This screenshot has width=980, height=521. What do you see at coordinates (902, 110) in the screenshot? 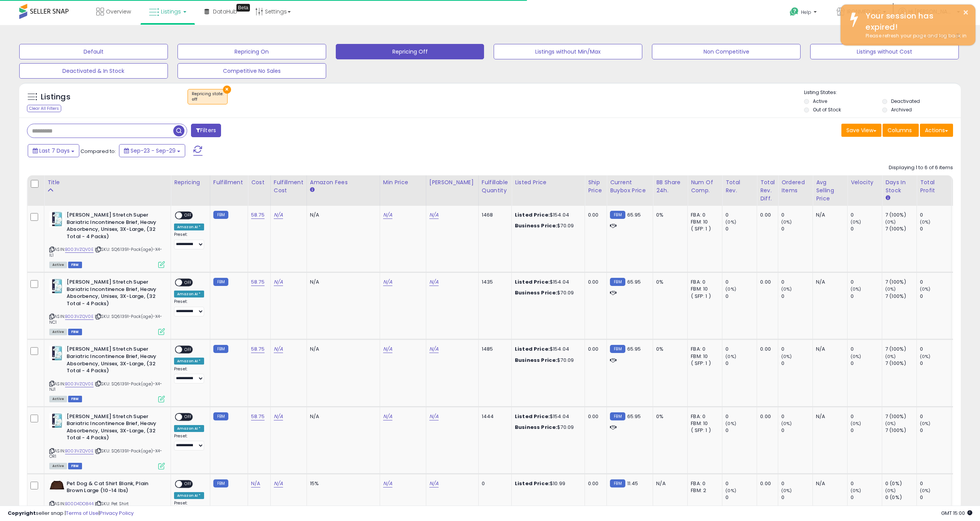
I see `label: Archived` at bounding box center [902, 110].